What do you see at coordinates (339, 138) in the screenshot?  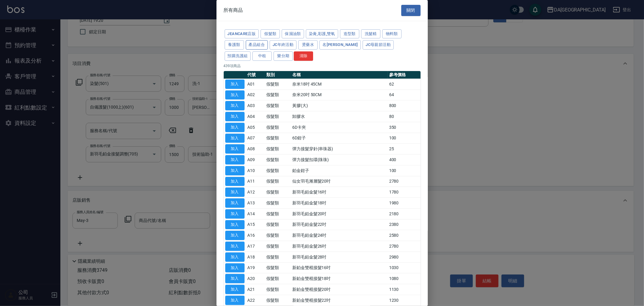 I see `td: 6D鉗子` at bounding box center [339, 138].